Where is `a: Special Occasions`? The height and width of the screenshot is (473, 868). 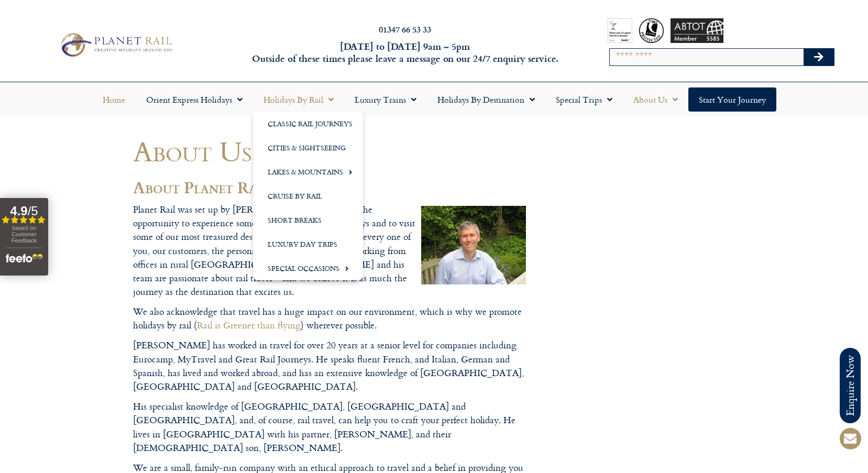
a: Special Occasions is located at coordinates (308, 268).